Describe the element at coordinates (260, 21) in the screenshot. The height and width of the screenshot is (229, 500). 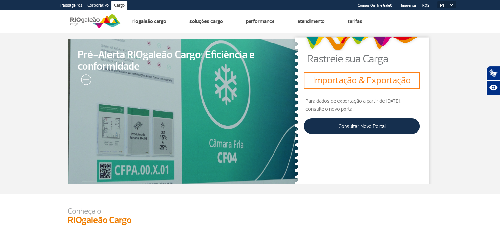
I see `a: Performance` at that location.